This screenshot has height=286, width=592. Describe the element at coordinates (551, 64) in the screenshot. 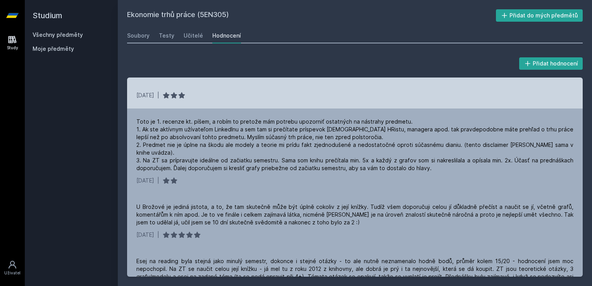

I see `button: Přidat hodnocení` at that location.